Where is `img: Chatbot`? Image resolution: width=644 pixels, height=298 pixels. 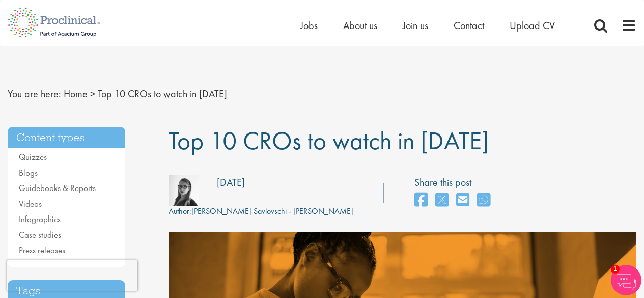 img: Chatbot is located at coordinates (626, 280).